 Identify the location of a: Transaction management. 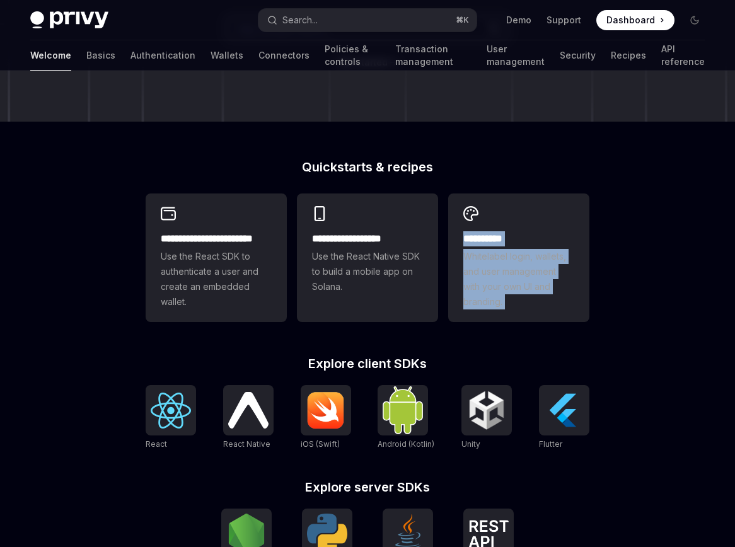
(433, 55).